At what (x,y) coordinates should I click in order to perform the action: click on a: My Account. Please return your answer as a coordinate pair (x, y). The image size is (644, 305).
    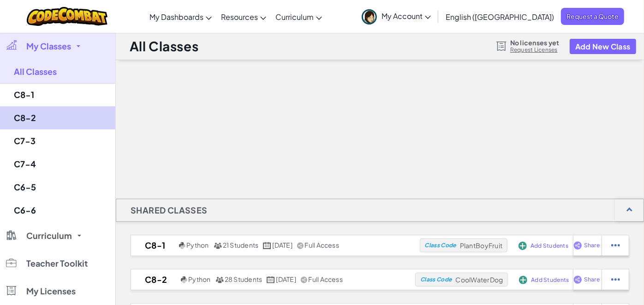
    Looking at the image, I should click on (397, 16).